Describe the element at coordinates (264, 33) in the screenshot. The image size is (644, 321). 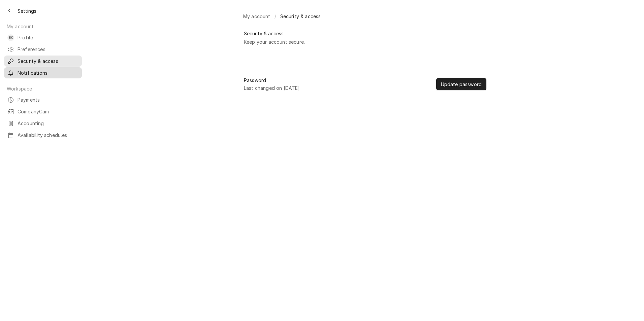
I see `div: Security & access` at that location.